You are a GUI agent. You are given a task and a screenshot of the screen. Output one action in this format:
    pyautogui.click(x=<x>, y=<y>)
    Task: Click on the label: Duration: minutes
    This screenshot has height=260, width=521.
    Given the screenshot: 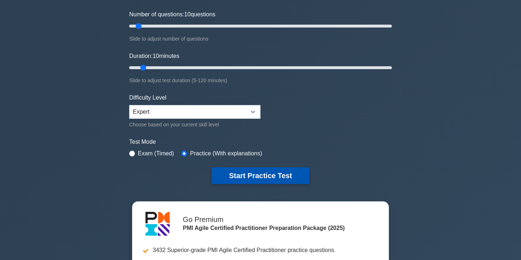 What is the action you would take?
    pyautogui.click(x=154, y=56)
    